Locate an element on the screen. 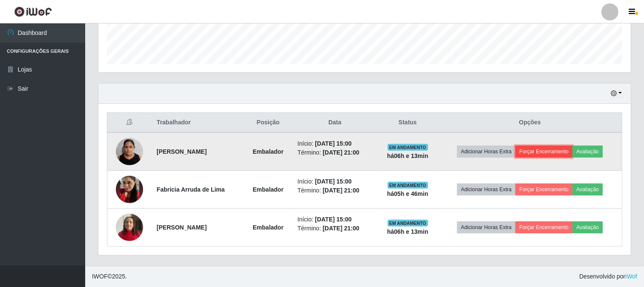 This screenshot has height=287, width=644. span: © 2025 . is located at coordinates (110, 277).